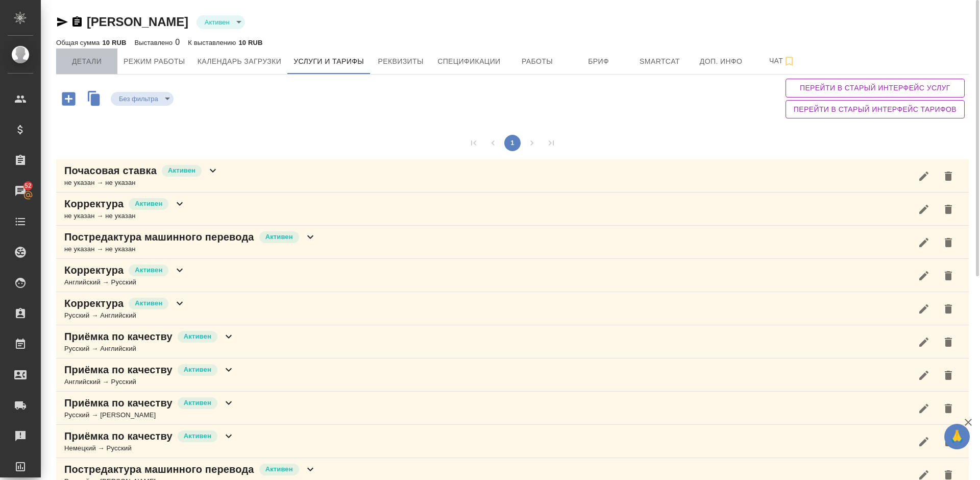 The height and width of the screenshot is (480, 980). What do you see at coordinates (513, 275) in the screenshot?
I see `div: КорректураАктивенАнглийский → Русский` at bounding box center [513, 275].